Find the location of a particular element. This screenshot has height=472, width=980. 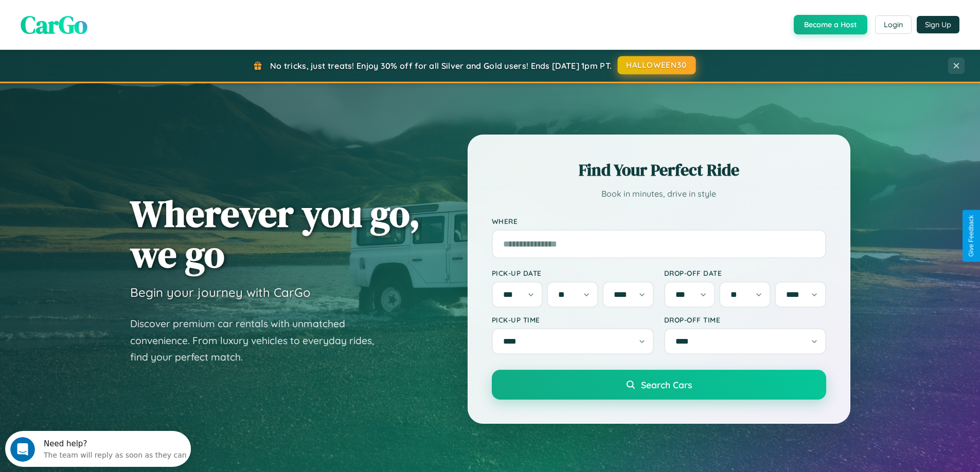

div: Give Feedback is located at coordinates (971, 236).